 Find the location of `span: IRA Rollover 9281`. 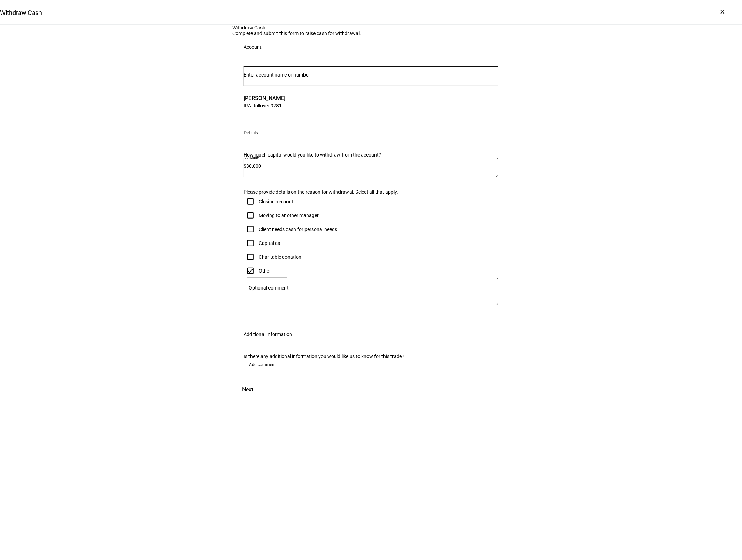

span: IRA Rollover 9281 is located at coordinates (264, 105).